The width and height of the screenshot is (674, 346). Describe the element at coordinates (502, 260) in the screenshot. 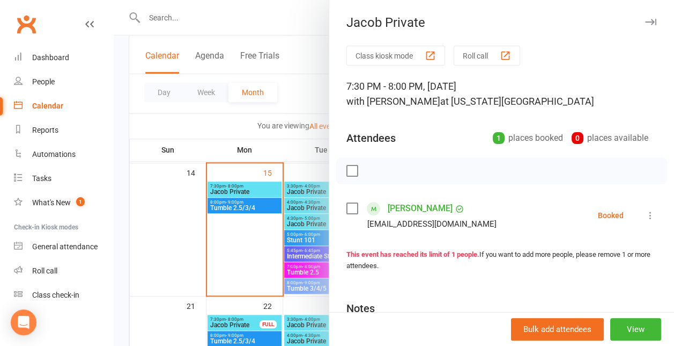

I see `div: If you want to add more people, please remove 1 or more attendees.` at that location.